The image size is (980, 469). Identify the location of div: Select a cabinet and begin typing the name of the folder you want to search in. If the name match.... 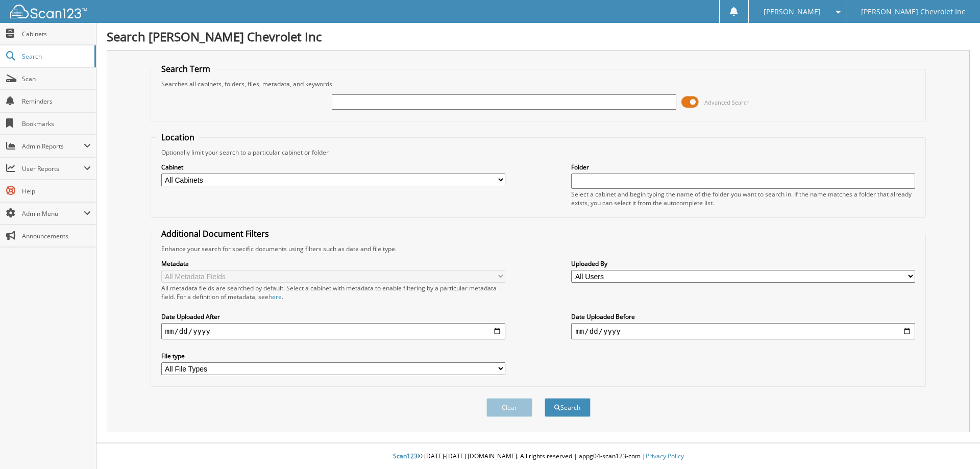
(743, 199).